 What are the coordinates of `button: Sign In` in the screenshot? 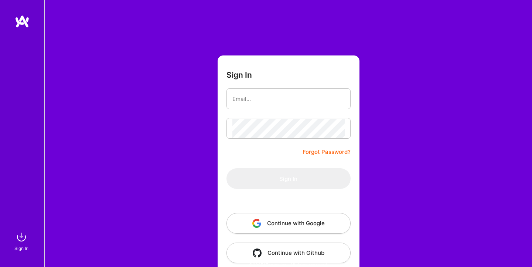 It's located at (288, 178).